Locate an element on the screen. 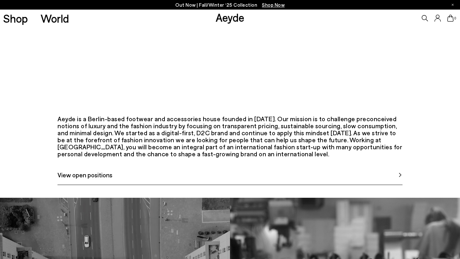 The height and width of the screenshot is (259, 460). a: Shop is located at coordinates (15, 18).